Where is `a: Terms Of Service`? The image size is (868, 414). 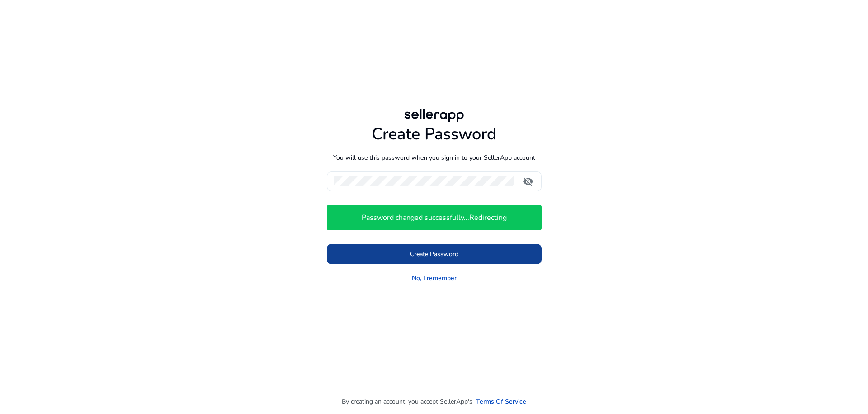 a: Terms Of Service is located at coordinates (501, 401).